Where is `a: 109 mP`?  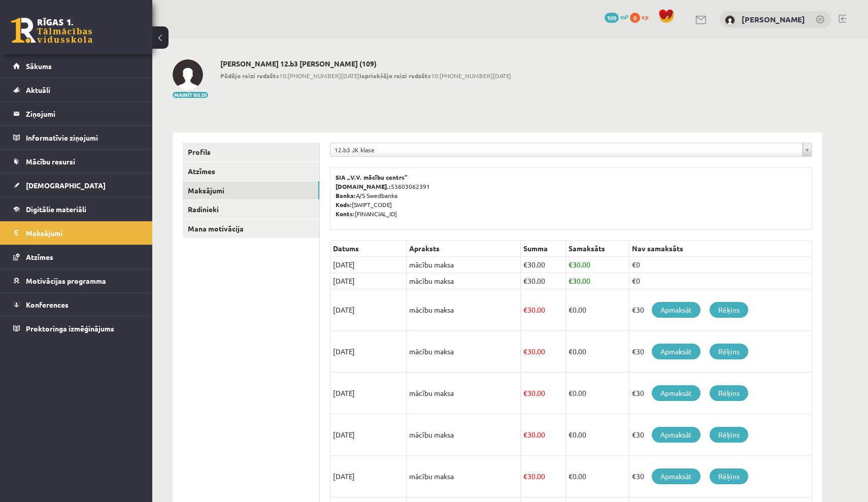
a: 109 mP is located at coordinates (616, 17).